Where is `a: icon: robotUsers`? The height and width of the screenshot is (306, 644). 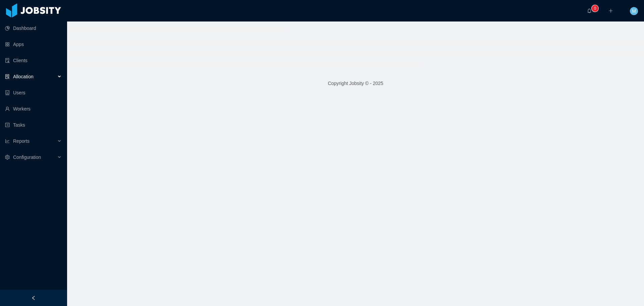 a: icon: robotUsers is located at coordinates (33, 93).